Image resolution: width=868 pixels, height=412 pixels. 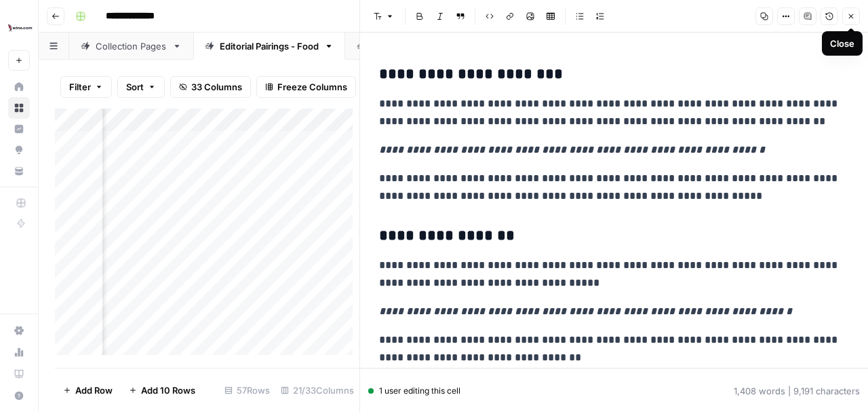 What do you see at coordinates (407, 46) in the screenshot?
I see `a: Editorial - Luxury` at bounding box center [407, 46].